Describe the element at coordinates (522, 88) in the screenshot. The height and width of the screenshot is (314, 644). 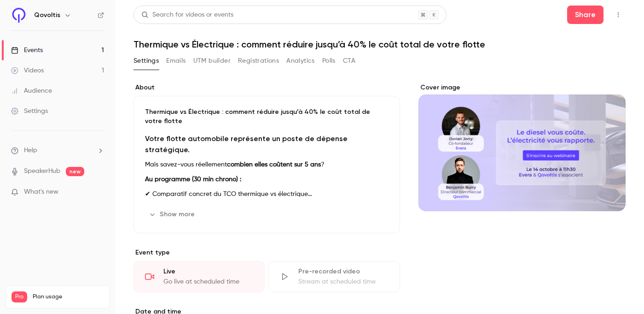
I see `label: Cover image` at that location.